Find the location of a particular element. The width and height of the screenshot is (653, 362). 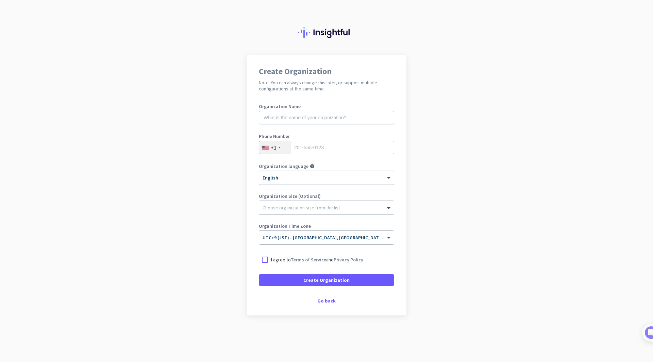

i: help is located at coordinates (312, 166).